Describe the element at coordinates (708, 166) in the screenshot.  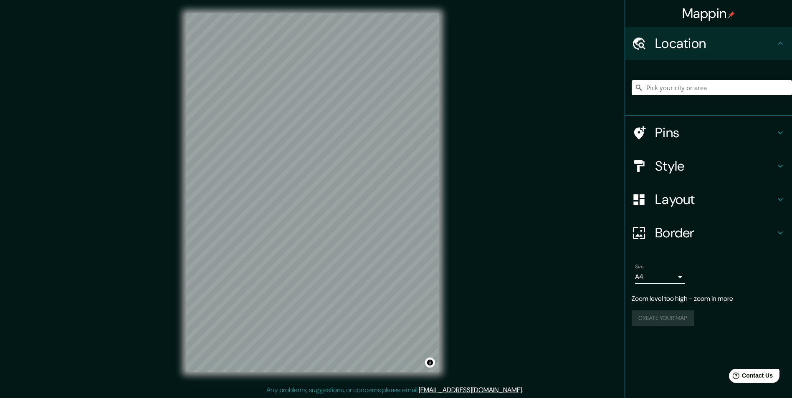
I see `div: Style` at that location.